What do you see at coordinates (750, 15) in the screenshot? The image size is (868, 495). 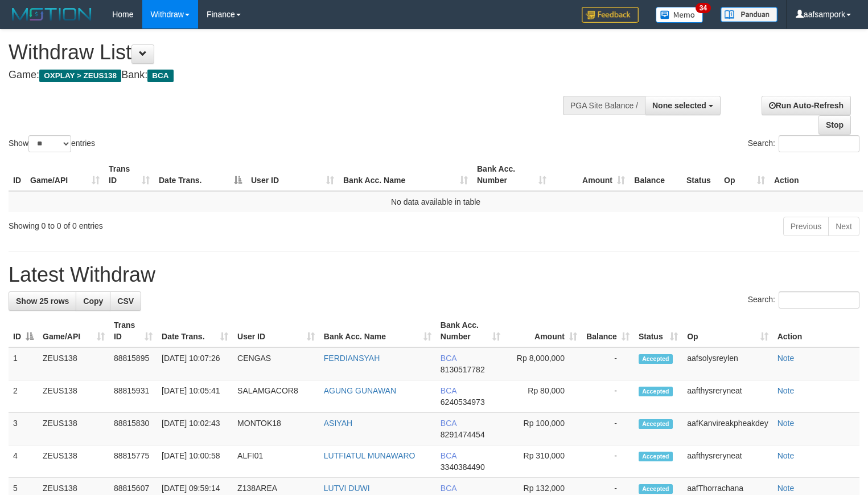 I see `img: panduan.png` at bounding box center [750, 15].